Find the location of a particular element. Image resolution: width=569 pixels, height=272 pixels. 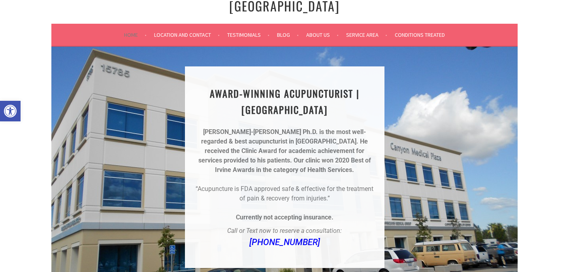

a: Home is located at coordinates (135, 35).